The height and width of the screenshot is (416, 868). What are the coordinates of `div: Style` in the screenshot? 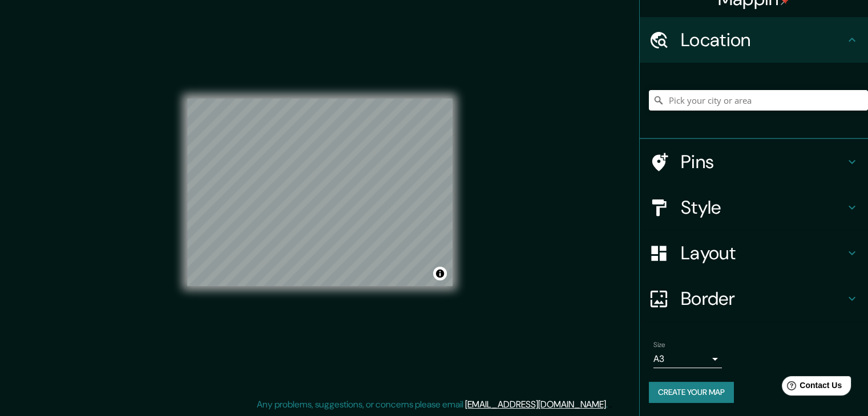 It's located at (754, 207).